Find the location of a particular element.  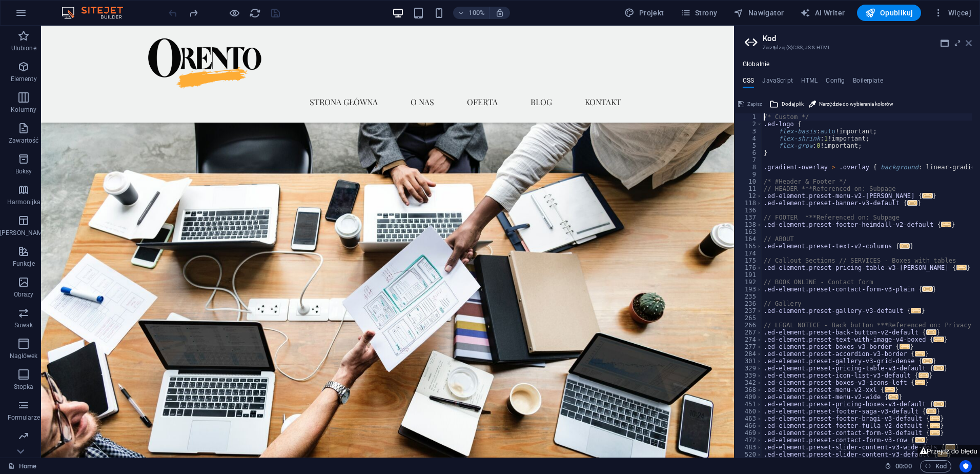

p: Obrazy is located at coordinates (23, 294).